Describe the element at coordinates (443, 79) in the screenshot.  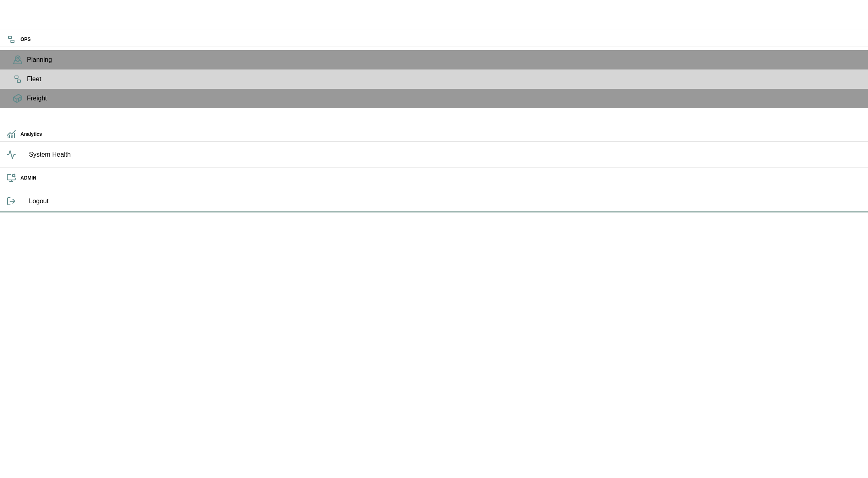
I see `span: Fleet` at that location.